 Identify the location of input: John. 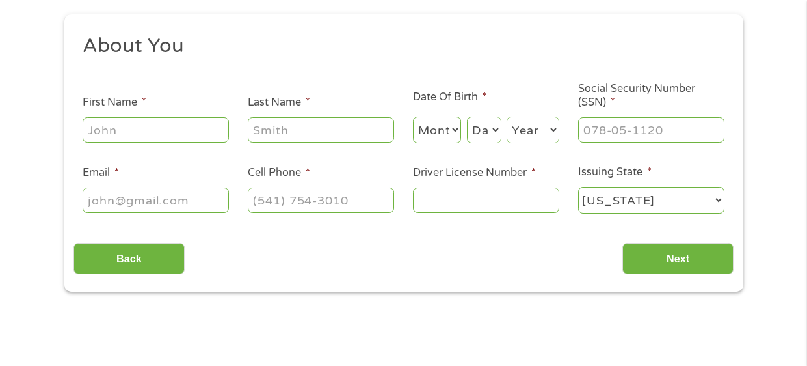
(155, 129).